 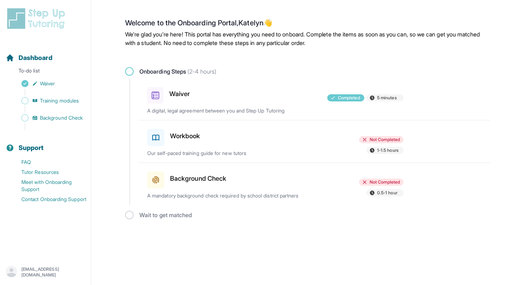 What do you see at coordinates (185, 136) in the screenshot?
I see `h3: Workbook` at bounding box center [185, 136].